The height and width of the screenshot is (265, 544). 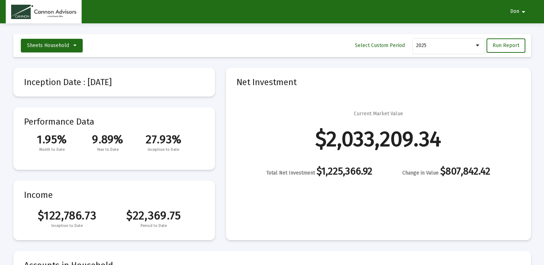 I want to click on div: $1,225,366.92, so click(x=319, y=172).